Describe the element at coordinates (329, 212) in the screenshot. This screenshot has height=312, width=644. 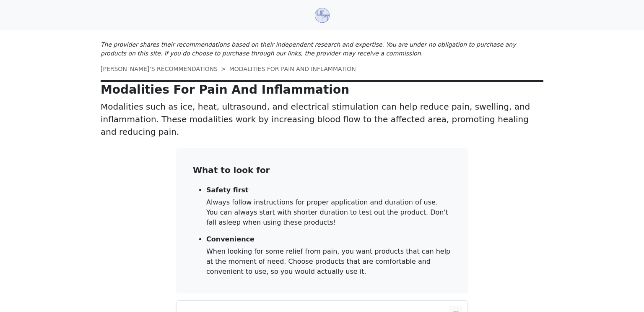
I see `p: Always follow instructions for proper application and duration of use. You can always start with ...` at that location.